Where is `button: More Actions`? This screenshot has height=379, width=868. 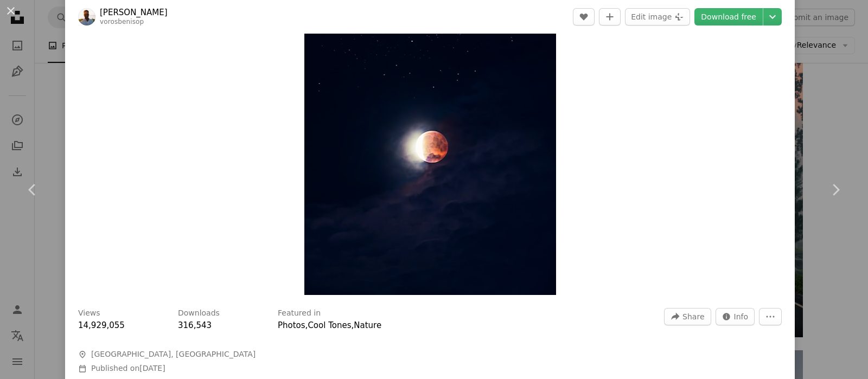
button: More Actions is located at coordinates (771, 317).